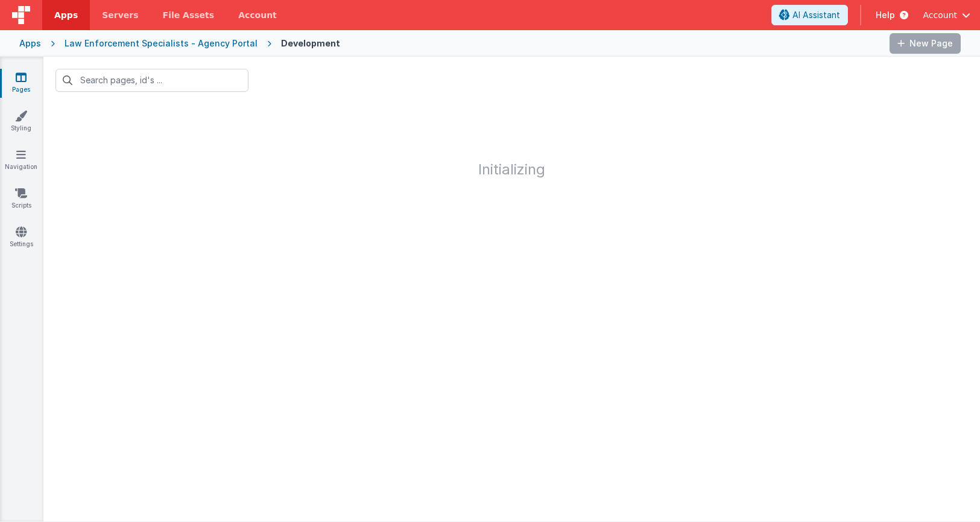 Image resolution: width=980 pixels, height=522 pixels. Describe the element at coordinates (816, 15) in the screenshot. I see `span: AI Assistant` at that location.